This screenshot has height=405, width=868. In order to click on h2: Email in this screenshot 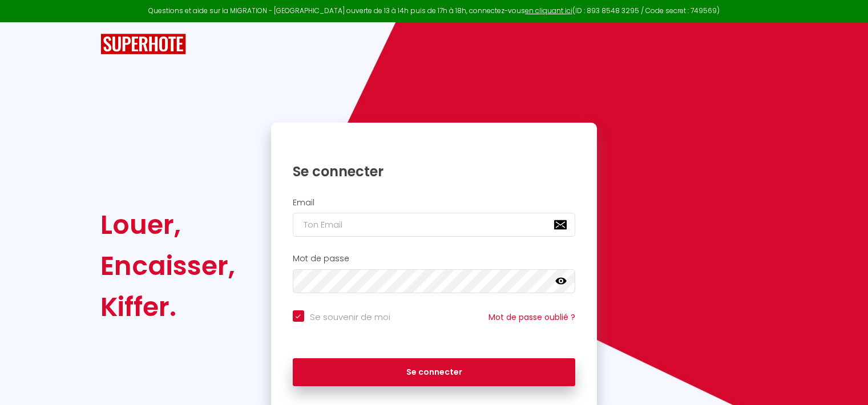, I will do `click(434, 202)`.